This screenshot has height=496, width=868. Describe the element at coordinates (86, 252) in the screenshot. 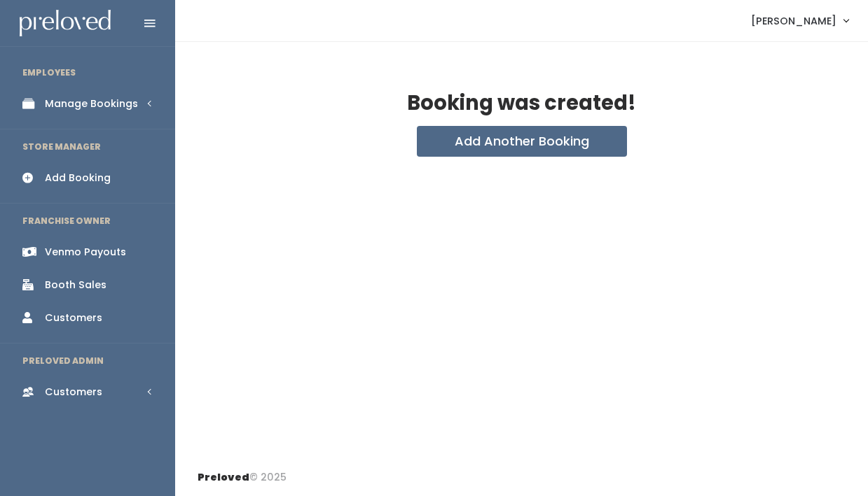

I see `div: Venmo Payouts` at that location.